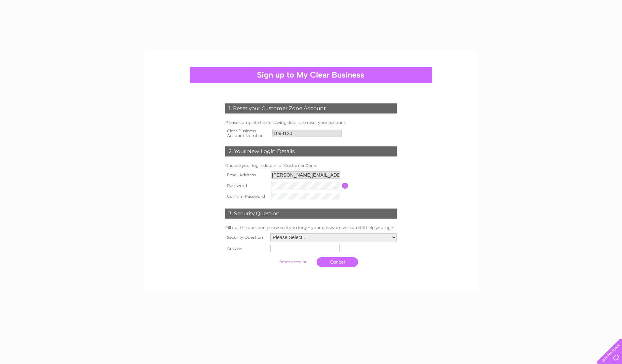  I want to click on a: Cancel, so click(337, 262).